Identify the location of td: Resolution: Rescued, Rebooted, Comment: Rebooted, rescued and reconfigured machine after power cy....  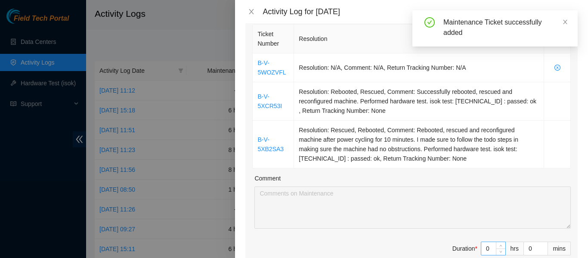
(419, 144).